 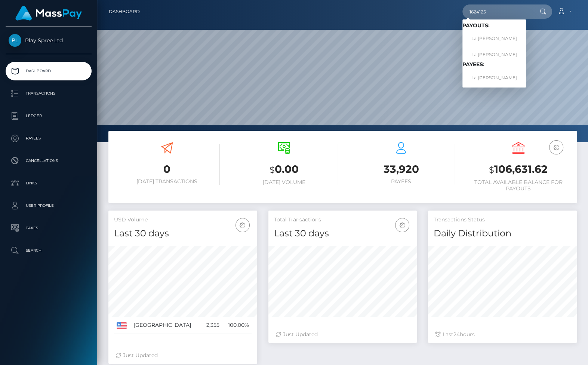 What do you see at coordinates (49, 183) in the screenshot?
I see `p: Links` at bounding box center [49, 183].